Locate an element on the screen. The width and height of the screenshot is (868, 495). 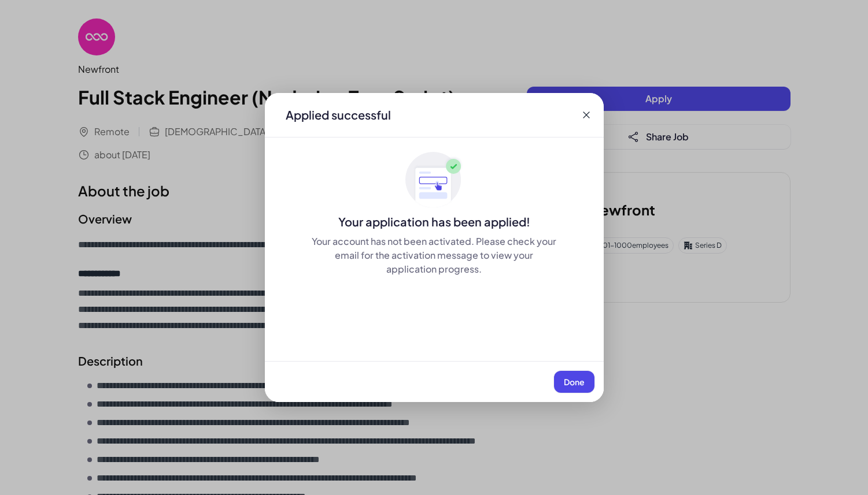
button: Done is located at coordinates (574, 382).